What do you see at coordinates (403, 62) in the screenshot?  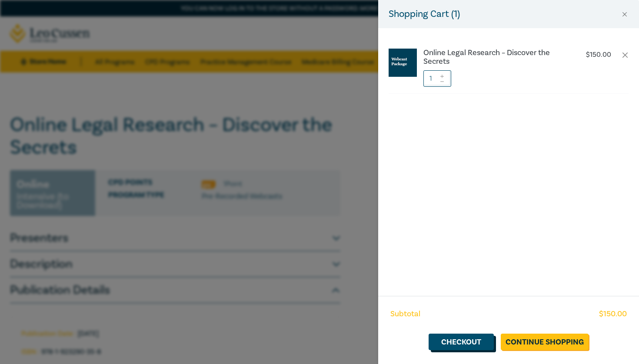 I see `img: Webcast%20Package.jpg` at bounding box center [403, 62].